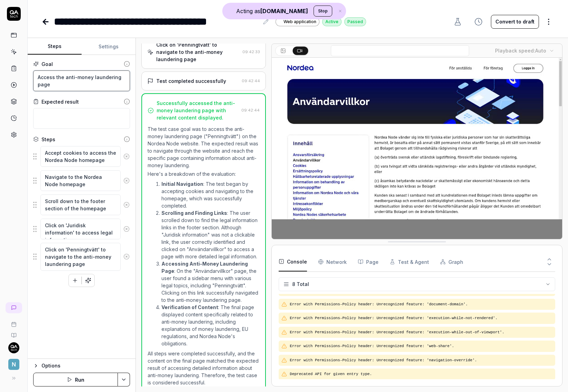 The image size is (568, 392). I want to click on div: Test completed successfully, so click(191, 80).